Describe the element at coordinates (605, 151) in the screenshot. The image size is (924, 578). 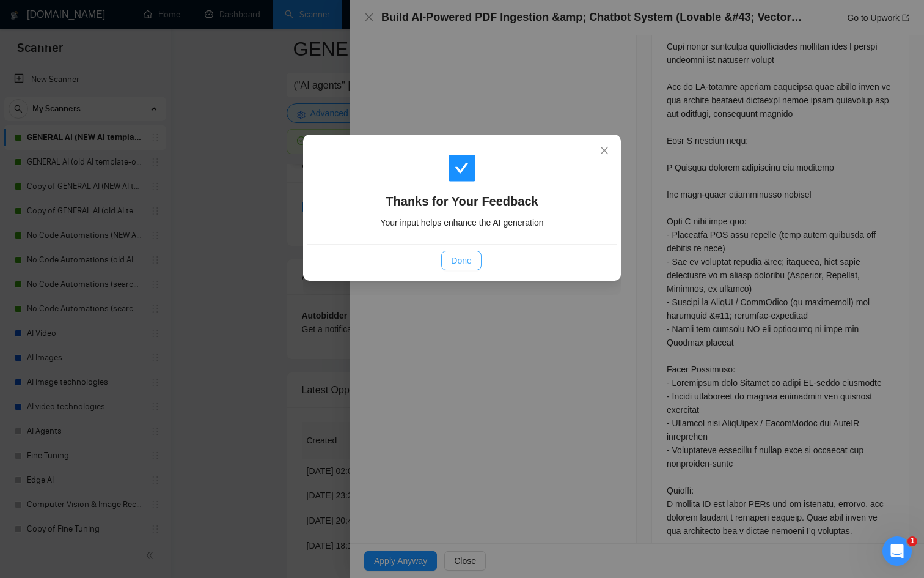
I see `button: Close` at that location.